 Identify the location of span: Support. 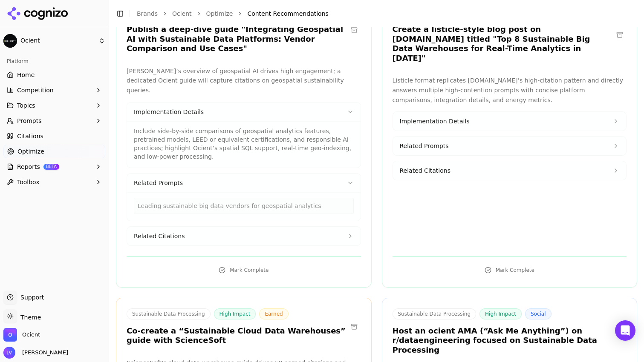
(30, 298).